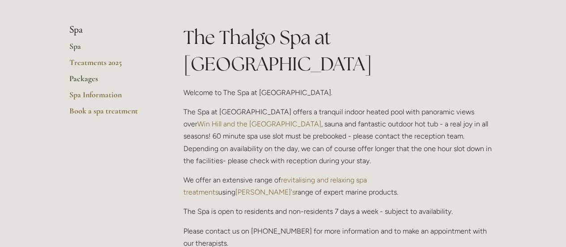  Describe the element at coordinates (112, 49) in the screenshot. I see `a: Spa` at that location.